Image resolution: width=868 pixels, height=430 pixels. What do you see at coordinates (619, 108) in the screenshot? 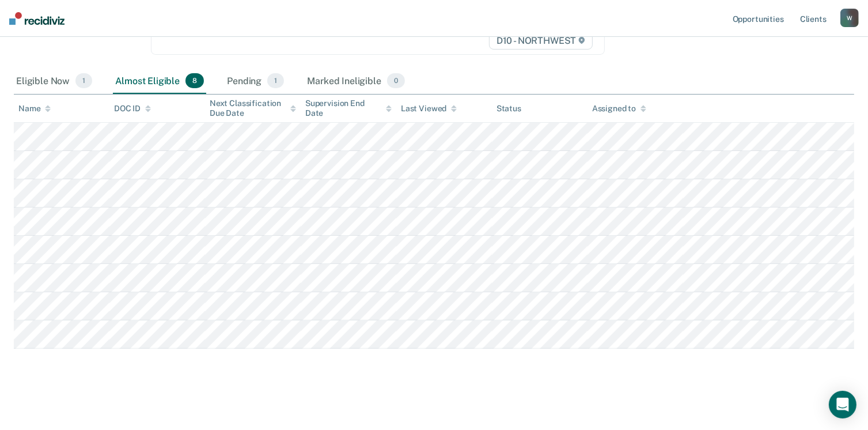
I see `div: Assigned to` at bounding box center [619, 108].